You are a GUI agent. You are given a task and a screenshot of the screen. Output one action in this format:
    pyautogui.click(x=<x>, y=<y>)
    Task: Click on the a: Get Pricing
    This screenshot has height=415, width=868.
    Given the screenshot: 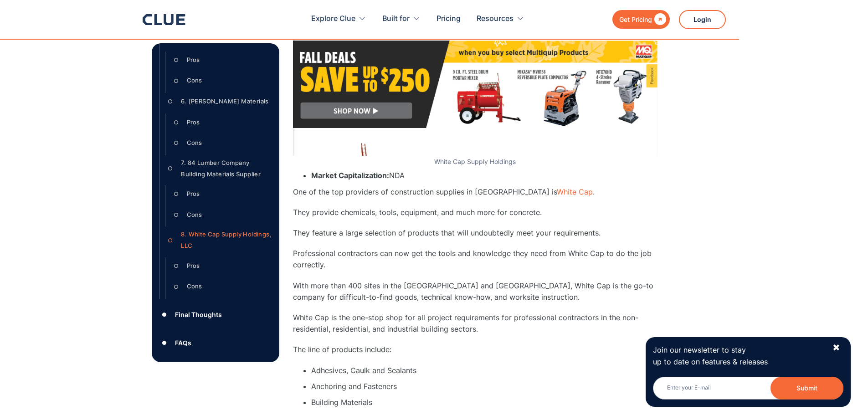 What is the action you would take?
    pyautogui.click(x=641, y=19)
    